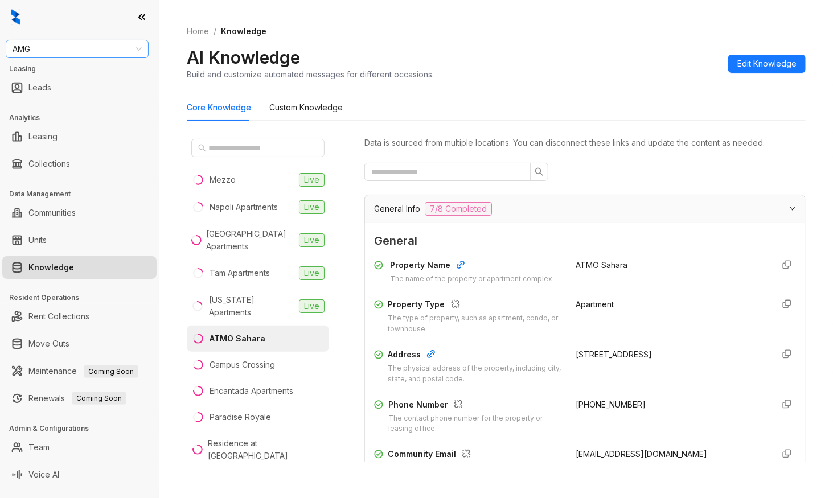 This screenshot has width=833, height=498. What do you see at coordinates (251, 391) in the screenshot?
I see `div: Encantada Apartments` at bounding box center [251, 391].